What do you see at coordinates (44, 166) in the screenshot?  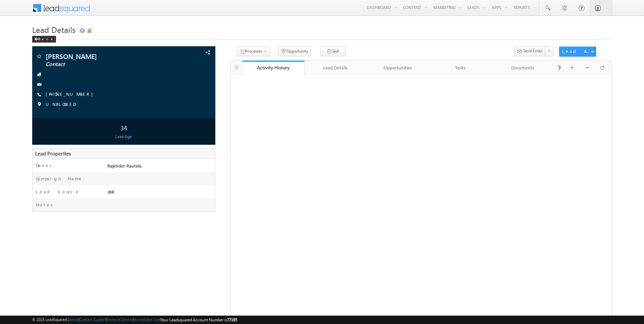 I see `label: Owner` at bounding box center [44, 166].